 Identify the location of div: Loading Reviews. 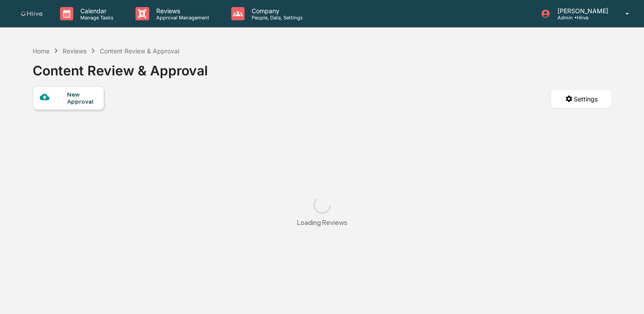
(322, 222).